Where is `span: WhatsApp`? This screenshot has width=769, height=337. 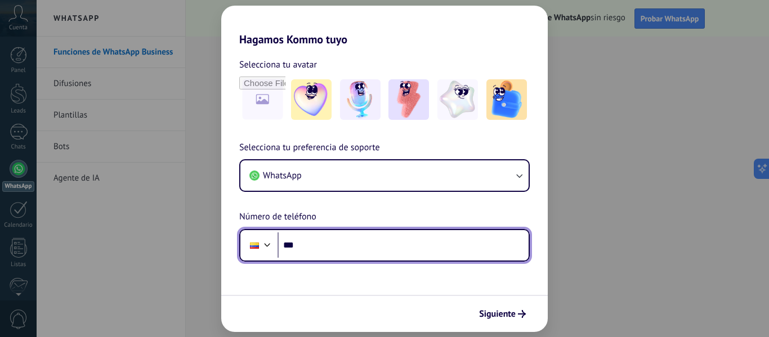 span: WhatsApp is located at coordinates (282, 176).